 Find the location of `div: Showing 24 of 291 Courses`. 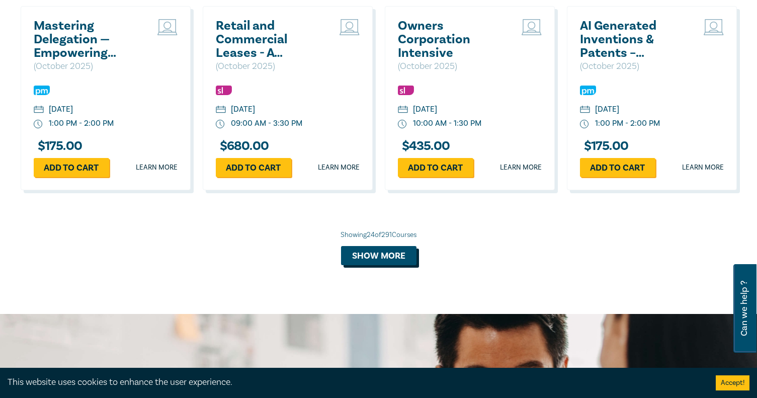

div: Showing 24 of 291 Courses is located at coordinates (379, 235).